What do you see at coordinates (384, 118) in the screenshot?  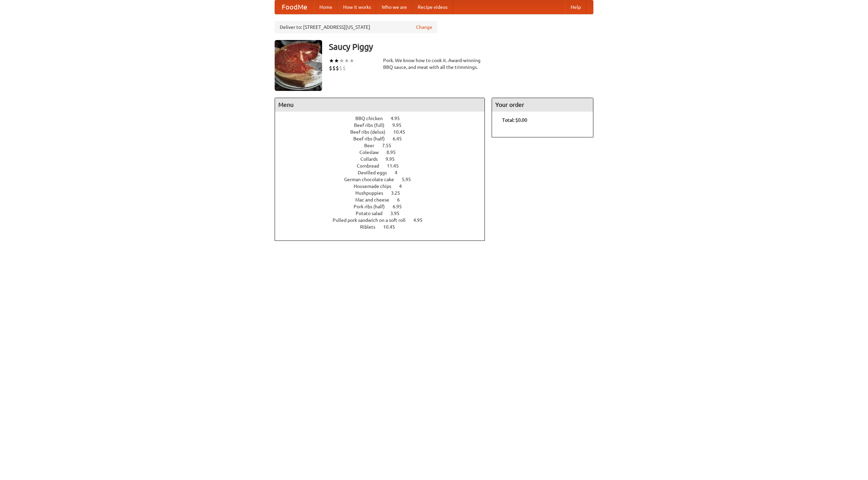 I see `a: BBQ chicken 4.95` at bounding box center [384, 118].